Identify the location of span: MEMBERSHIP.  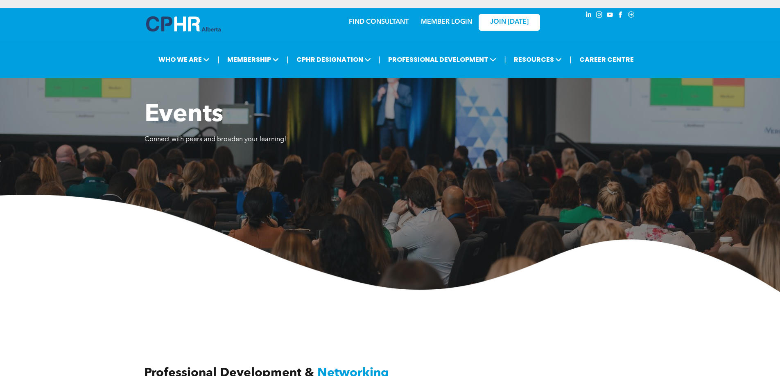
(253, 59).